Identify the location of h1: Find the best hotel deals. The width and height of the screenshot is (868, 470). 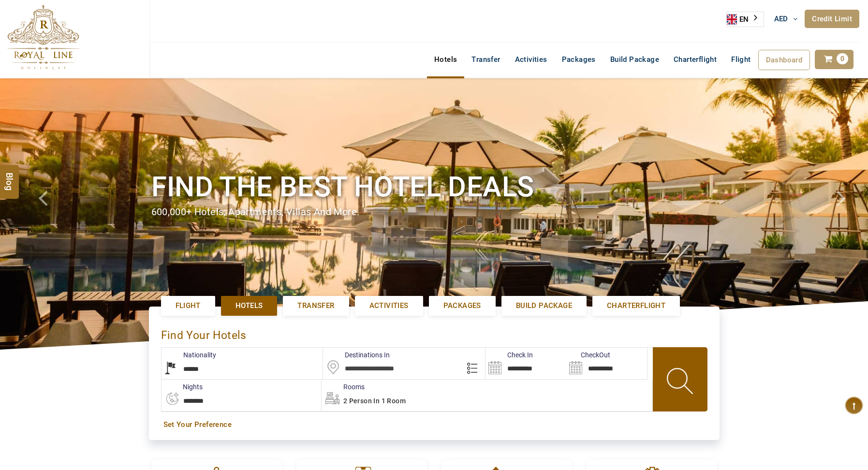
(434, 187).